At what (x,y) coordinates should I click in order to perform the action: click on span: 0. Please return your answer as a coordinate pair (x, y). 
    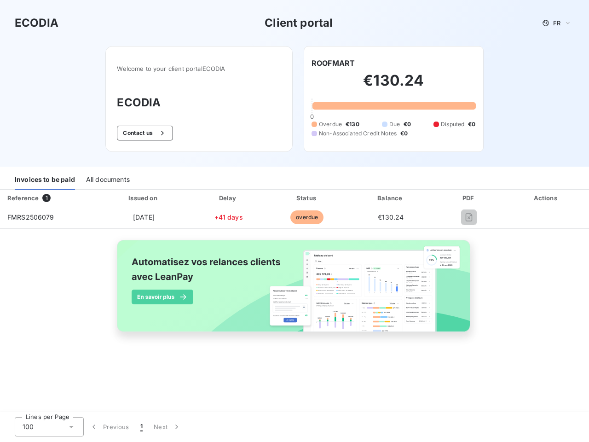
    Looking at the image, I should click on (312, 116).